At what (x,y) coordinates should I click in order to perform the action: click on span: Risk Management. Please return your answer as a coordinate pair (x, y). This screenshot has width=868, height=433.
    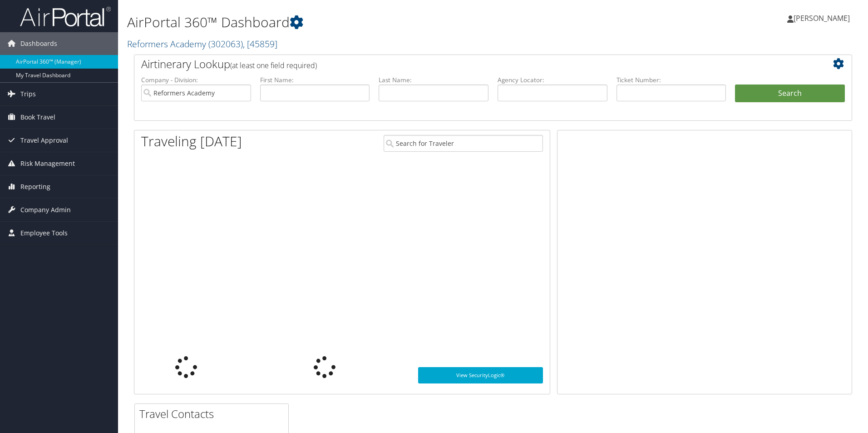
    Looking at the image, I should click on (48, 163).